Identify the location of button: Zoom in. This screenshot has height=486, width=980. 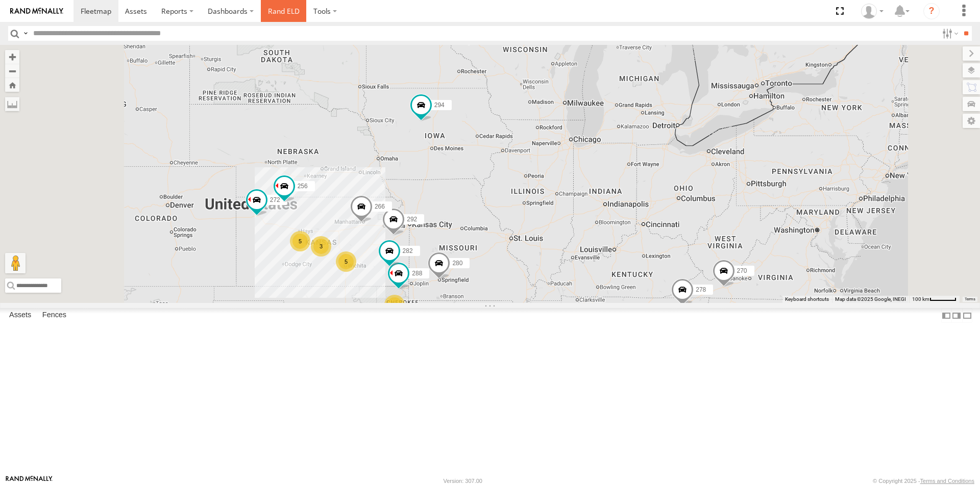
(12, 57).